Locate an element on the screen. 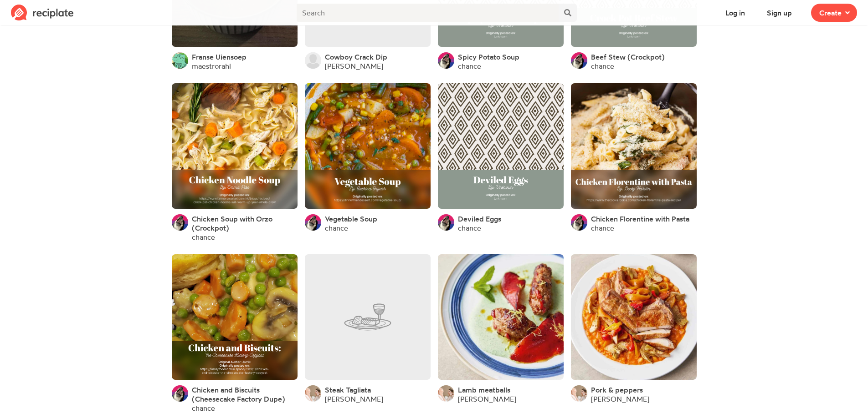  span: Chicken Florentine with Pasta is located at coordinates (640, 219).